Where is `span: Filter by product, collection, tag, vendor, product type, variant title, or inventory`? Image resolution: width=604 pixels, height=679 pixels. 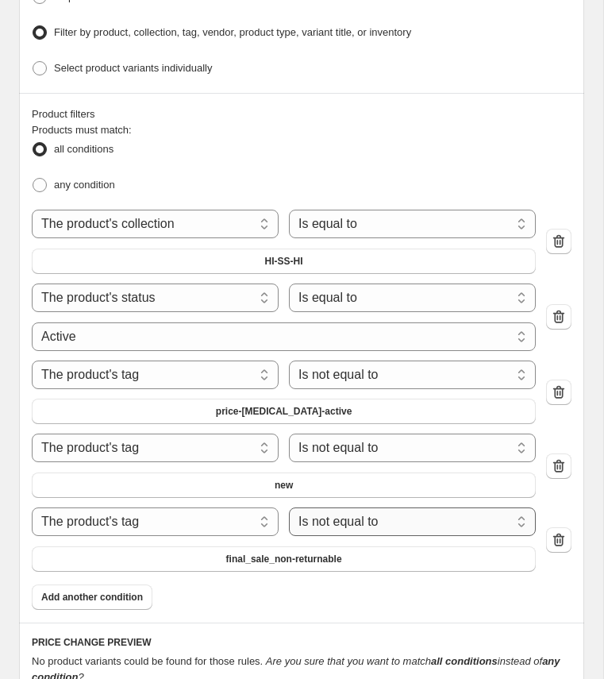 span: Filter by product, collection, tag, vendor, product type, variant title, or inventory is located at coordinates (233, 32).